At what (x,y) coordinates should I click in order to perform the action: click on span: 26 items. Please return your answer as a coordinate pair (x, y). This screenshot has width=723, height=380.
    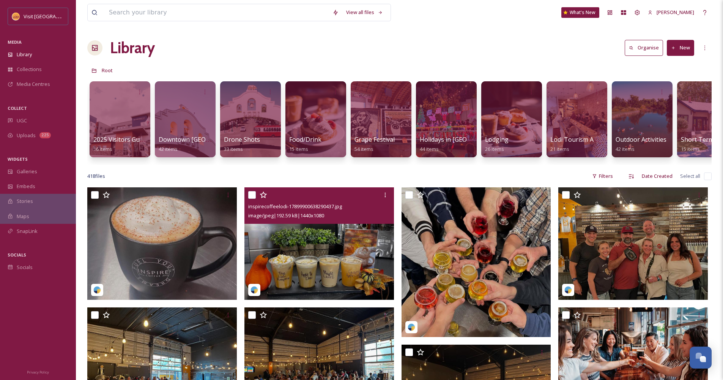
    Looking at the image, I should click on (495, 149).